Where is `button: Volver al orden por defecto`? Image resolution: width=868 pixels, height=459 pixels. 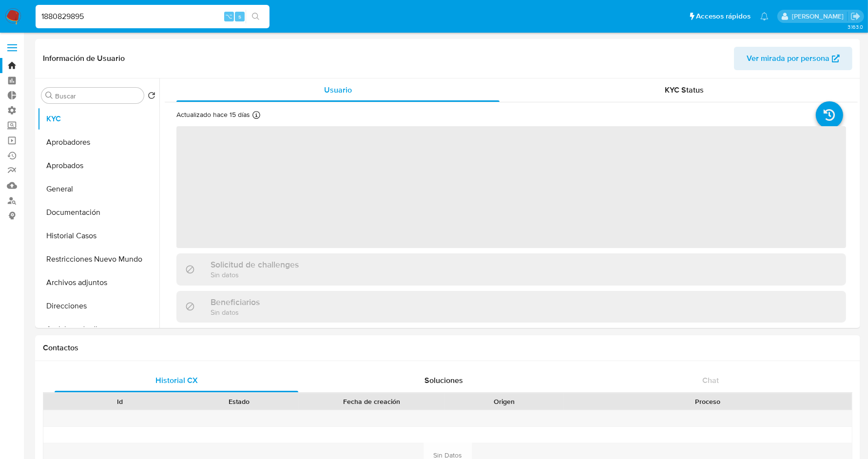 button: Volver al orden por defecto is located at coordinates (152, 97).